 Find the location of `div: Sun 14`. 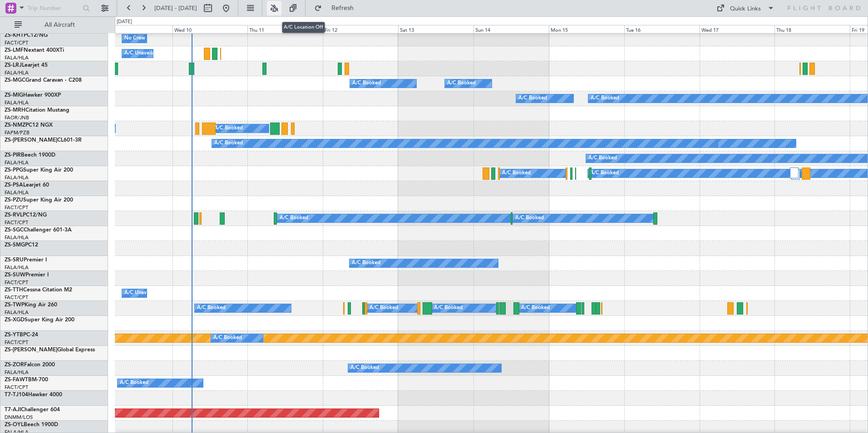

div: Sun 14 is located at coordinates (511, 29).